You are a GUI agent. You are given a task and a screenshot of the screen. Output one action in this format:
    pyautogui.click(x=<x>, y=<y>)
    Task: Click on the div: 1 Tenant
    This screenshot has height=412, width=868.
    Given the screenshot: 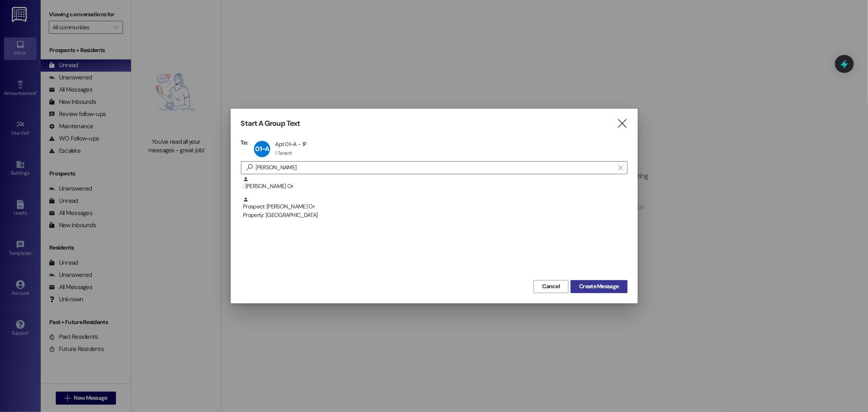 What is the action you would take?
    pyautogui.click(x=283, y=153)
    